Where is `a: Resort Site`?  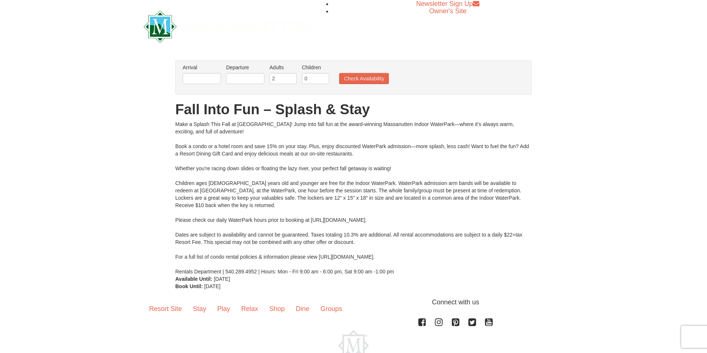
a: Resort Site is located at coordinates (165, 309).